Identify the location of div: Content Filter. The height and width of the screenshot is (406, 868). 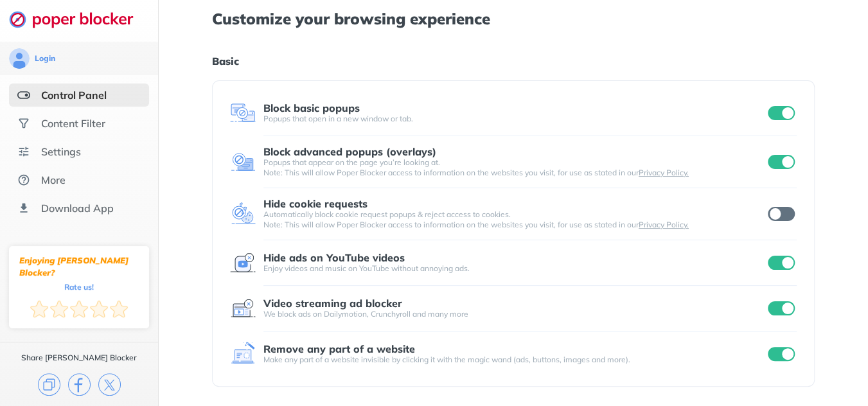
(73, 123).